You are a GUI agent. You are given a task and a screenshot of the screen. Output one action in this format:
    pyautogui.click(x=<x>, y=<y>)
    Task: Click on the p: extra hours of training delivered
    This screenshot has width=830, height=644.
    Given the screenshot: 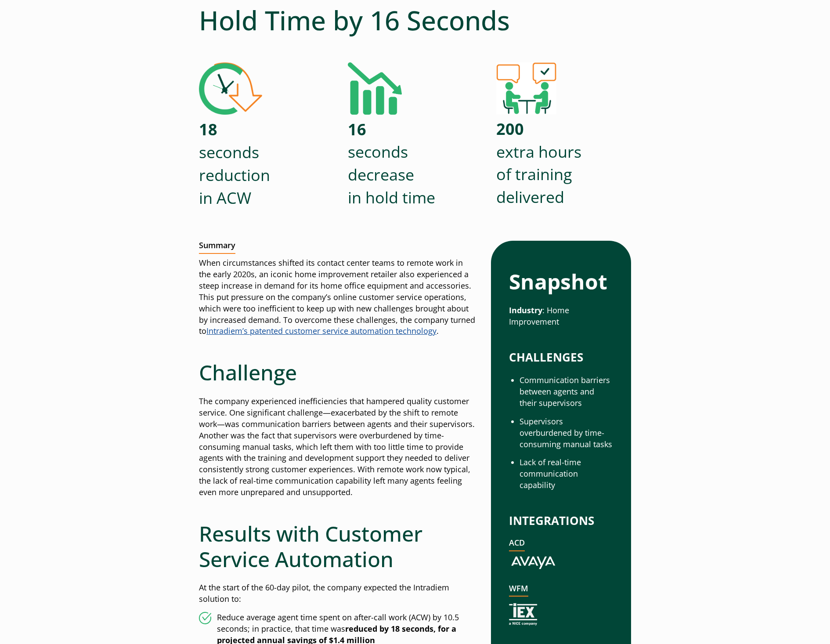 What is the action you would take?
    pyautogui.click(x=539, y=163)
    